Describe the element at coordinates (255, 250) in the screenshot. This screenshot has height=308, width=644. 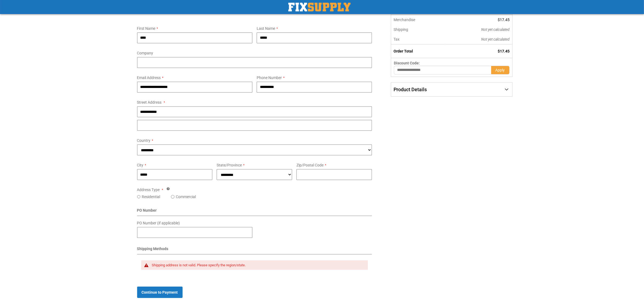
I see `div: Shipping Methods` at that location.